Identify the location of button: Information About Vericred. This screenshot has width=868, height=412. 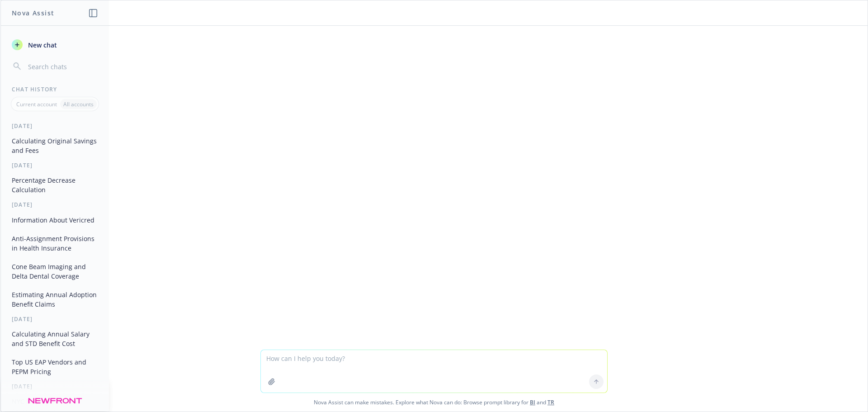
(55, 220).